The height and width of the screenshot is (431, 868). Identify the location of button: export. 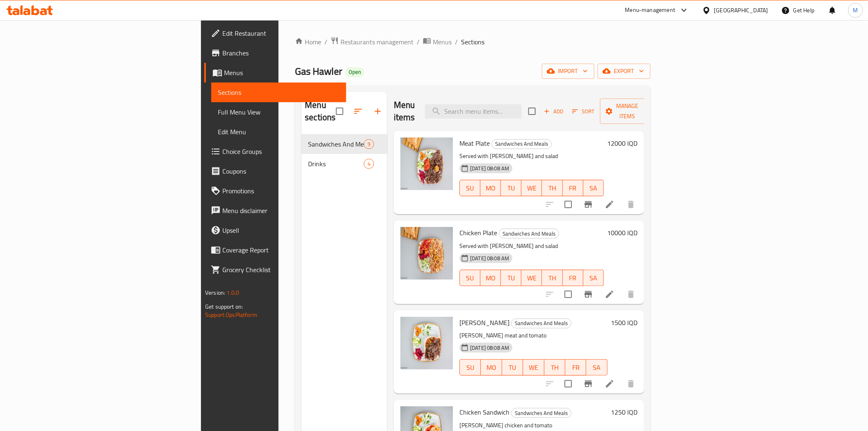
(624, 71).